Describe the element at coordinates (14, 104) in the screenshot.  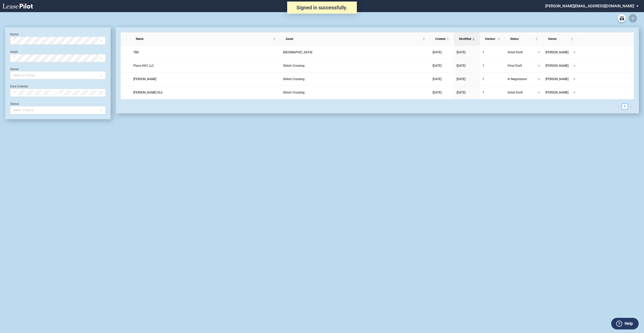
I see `label: Status` at that location.